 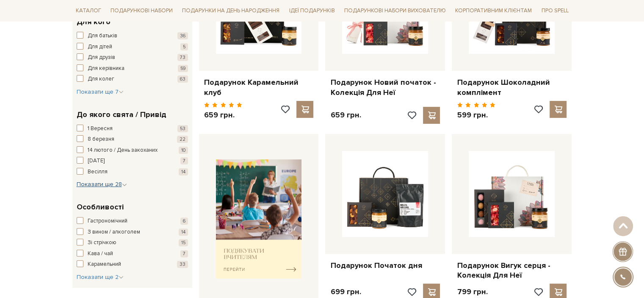 What do you see at coordinates (102, 184) in the screenshot?
I see `button: Показати ще 28` at bounding box center [102, 184].